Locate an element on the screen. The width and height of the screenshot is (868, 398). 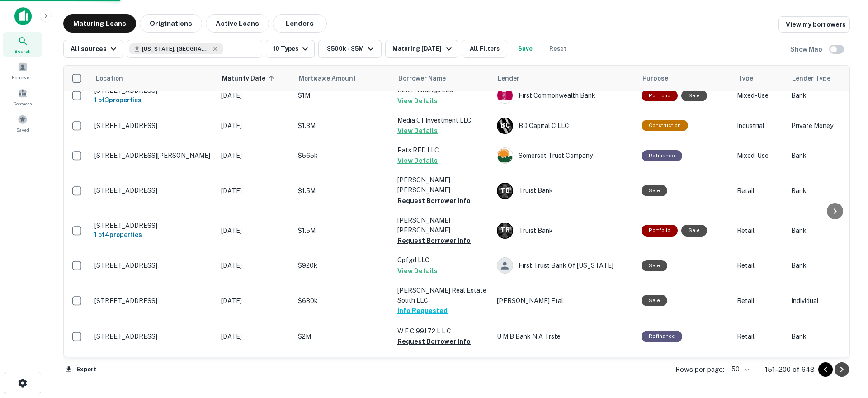
button: Go to next page is located at coordinates (842, 369).